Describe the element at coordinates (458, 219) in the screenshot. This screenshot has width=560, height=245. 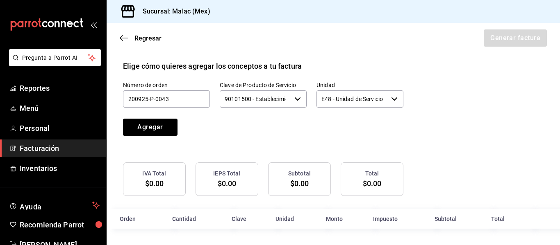
I see `th: Subtotal` at that location.